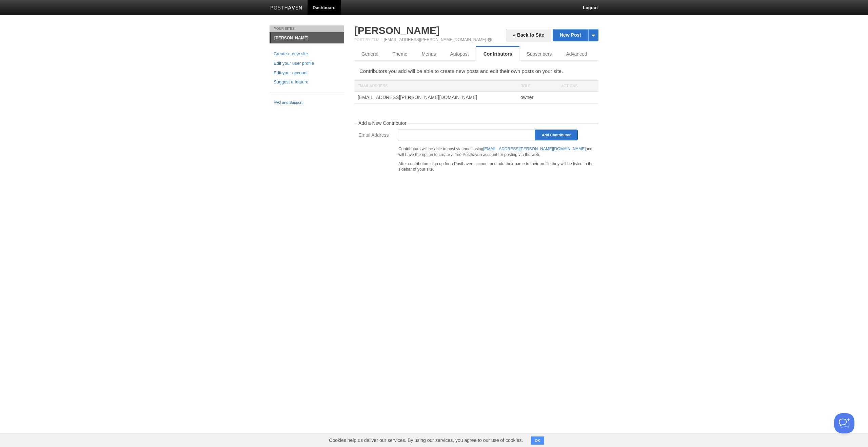  What do you see at coordinates (537, 441) in the screenshot?
I see `button: OK` at bounding box center [537, 441].